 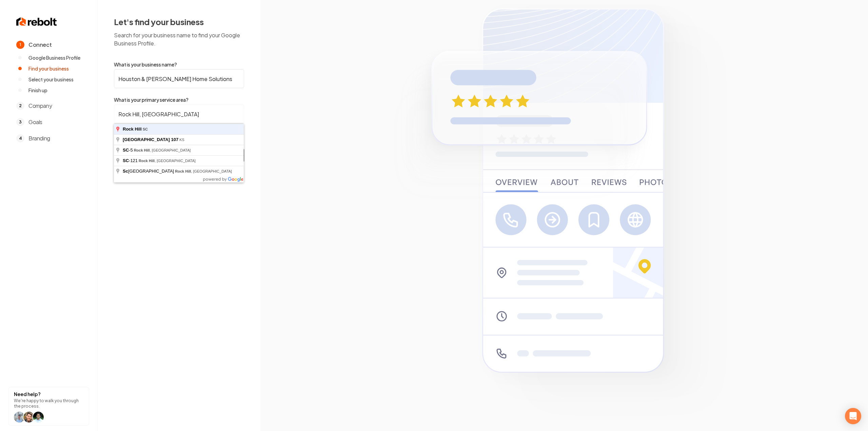 What do you see at coordinates (126, 171) in the screenshot?
I see `span: Sc` at bounding box center [126, 171].